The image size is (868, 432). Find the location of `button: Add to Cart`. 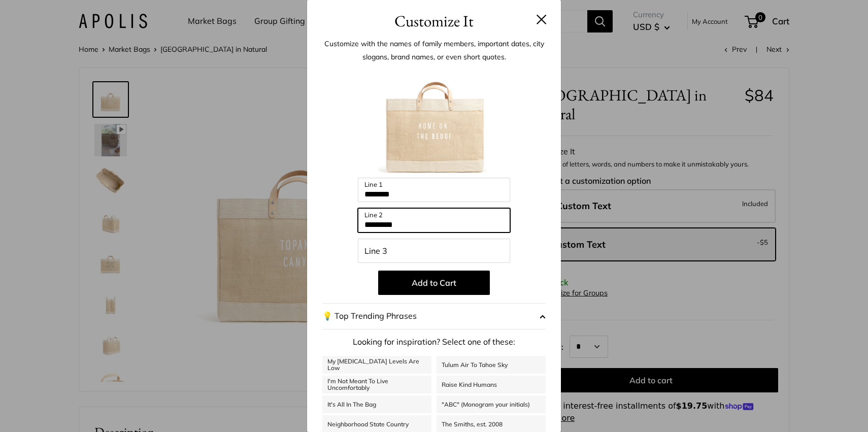

button: Add to Cart is located at coordinates (434, 283).